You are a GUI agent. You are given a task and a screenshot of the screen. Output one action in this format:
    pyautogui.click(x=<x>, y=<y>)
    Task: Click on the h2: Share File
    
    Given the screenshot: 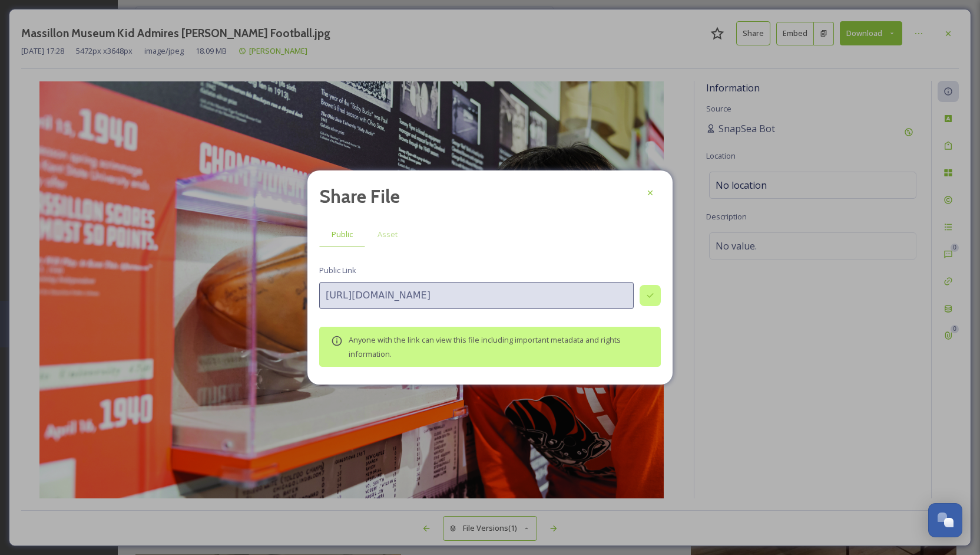 What is the action you would take?
    pyautogui.click(x=359, y=196)
    